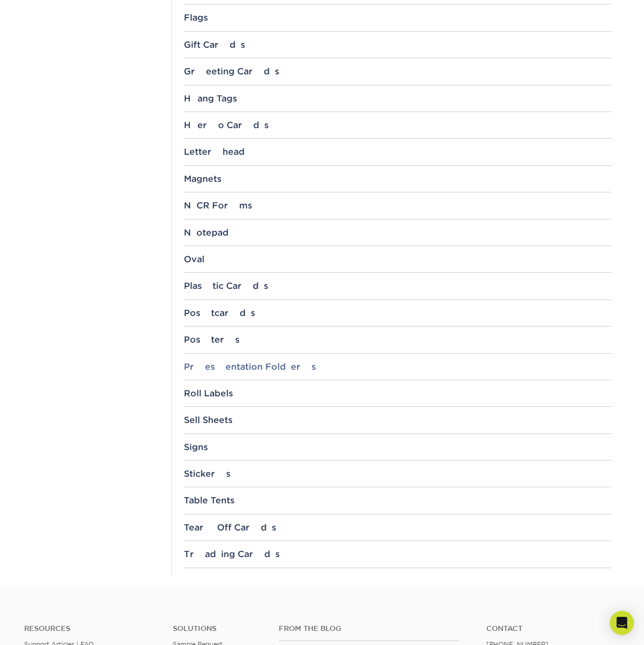 Image resolution: width=644 pixels, height=645 pixels. What do you see at coordinates (397, 179) in the screenshot?
I see `div: Magnets` at bounding box center [397, 179].